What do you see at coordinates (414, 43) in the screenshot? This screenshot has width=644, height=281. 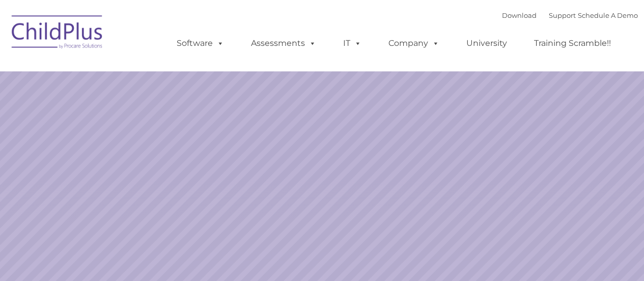 I see `a: Company` at bounding box center [414, 43].